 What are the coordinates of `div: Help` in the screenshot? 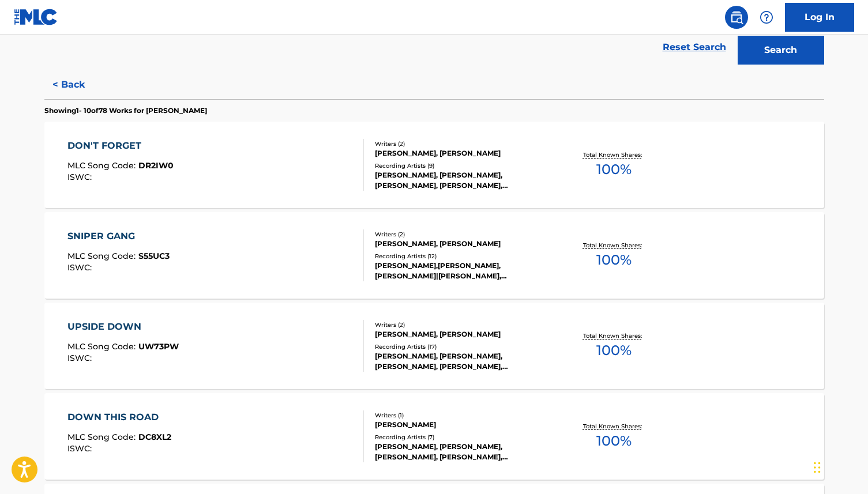 It's located at (766, 18).